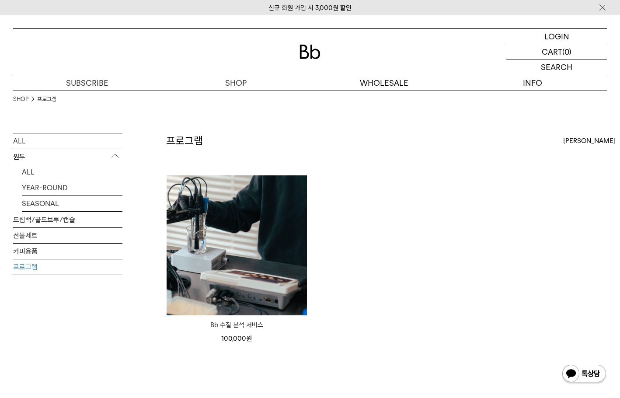 This screenshot has height=398, width=620. What do you see at coordinates (567, 52) in the screenshot?
I see `p: (0)` at bounding box center [567, 52].